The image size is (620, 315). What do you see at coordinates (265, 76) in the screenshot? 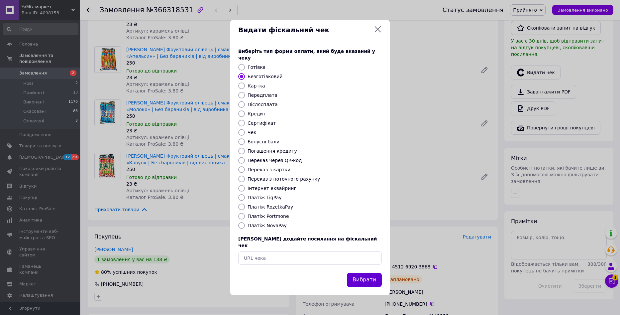
I see `label: Безготівковий` at bounding box center [265, 76].